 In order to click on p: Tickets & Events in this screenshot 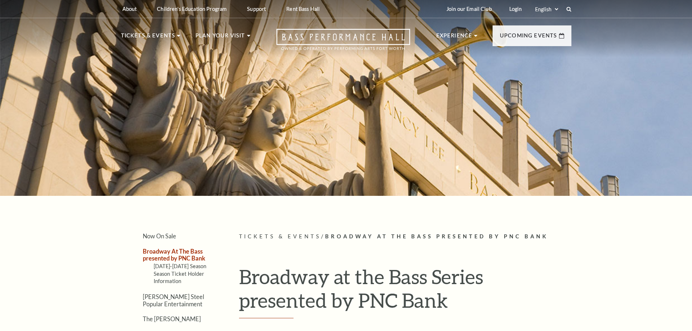, I will do `click(148, 38)`.